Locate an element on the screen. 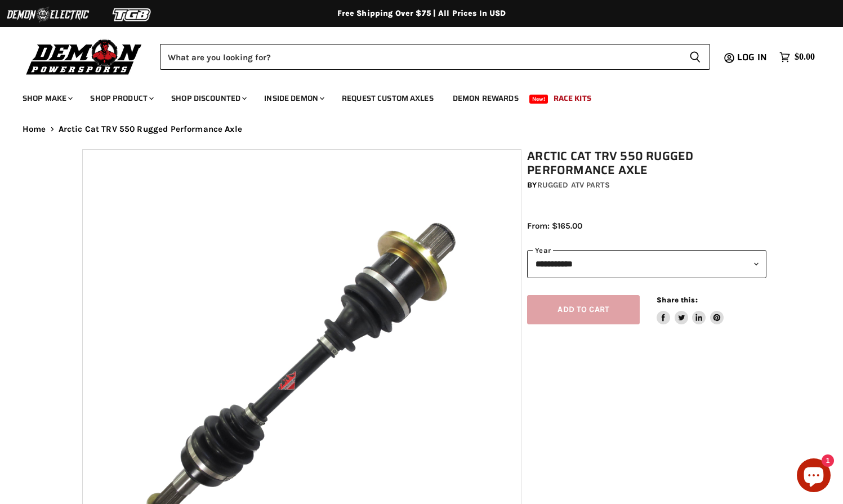  ul: Main menu is located at coordinates (413, 96).